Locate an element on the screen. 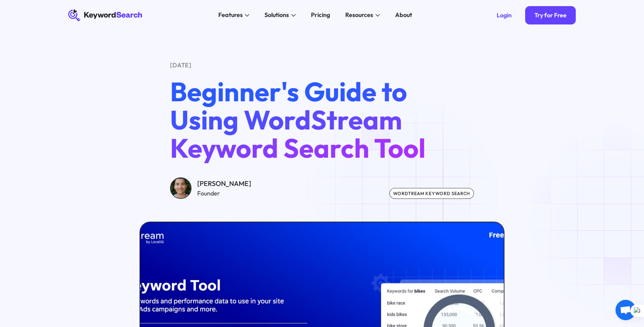  a: About is located at coordinates (403, 15).